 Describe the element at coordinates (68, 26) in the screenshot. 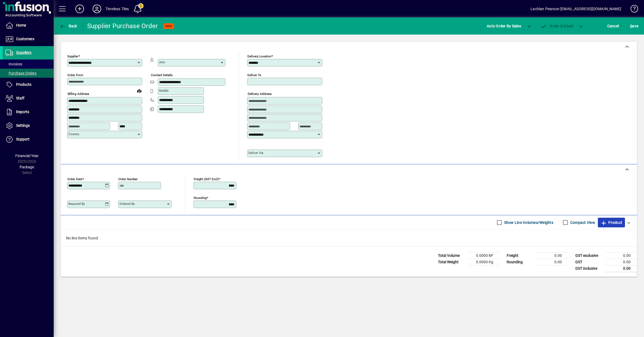

I see `button: Back` at that location.